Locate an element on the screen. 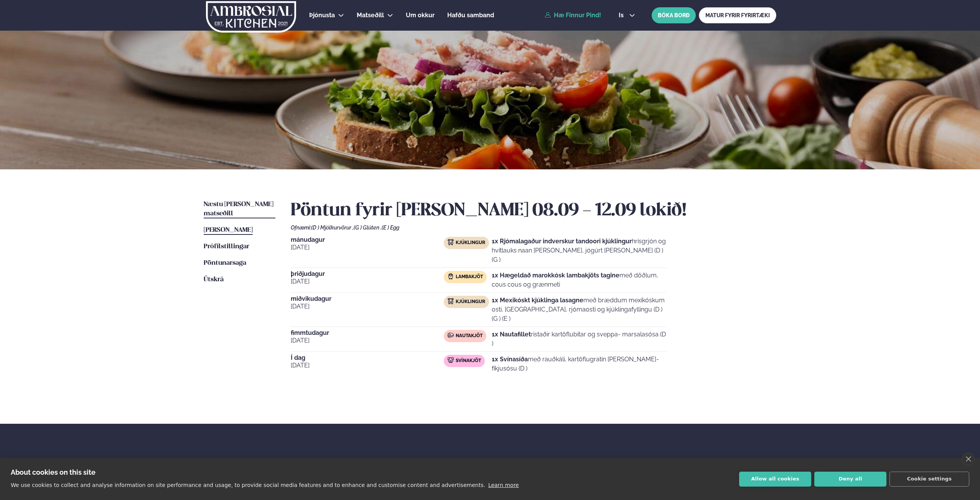 This screenshot has width=980, height=500. p: ristaðir kartöflubitar og sveppa- marsalasósa (D ) is located at coordinates (579, 339).